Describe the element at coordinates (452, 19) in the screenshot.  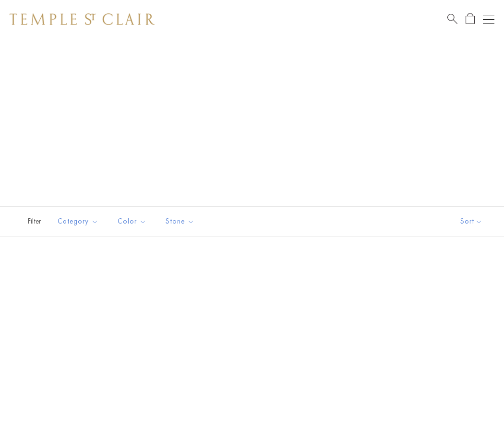
I see `a: Search` at that location.